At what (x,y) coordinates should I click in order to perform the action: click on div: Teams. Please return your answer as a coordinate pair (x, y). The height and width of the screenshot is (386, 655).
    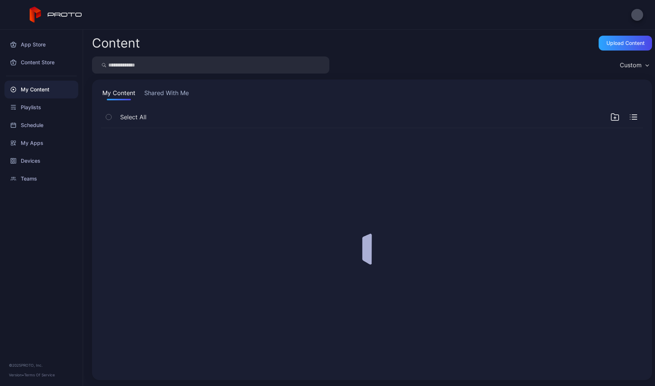
    Looking at the image, I should click on (41, 178).